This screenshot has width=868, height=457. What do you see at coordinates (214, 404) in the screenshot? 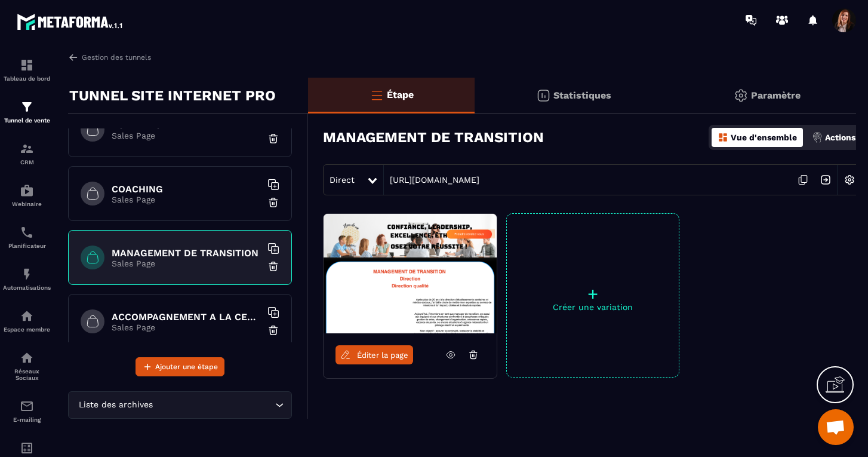
I see `input: Search for option` at bounding box center [214, 404].